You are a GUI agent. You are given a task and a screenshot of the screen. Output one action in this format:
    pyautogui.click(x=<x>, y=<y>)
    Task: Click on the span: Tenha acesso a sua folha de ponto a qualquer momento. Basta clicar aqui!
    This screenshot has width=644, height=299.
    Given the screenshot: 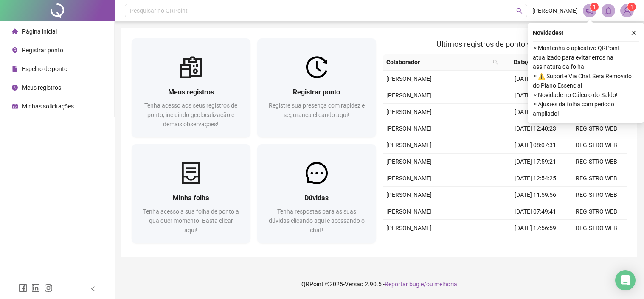 What is the action you would take?
    pyautogui.click(x=191, y=220)
    